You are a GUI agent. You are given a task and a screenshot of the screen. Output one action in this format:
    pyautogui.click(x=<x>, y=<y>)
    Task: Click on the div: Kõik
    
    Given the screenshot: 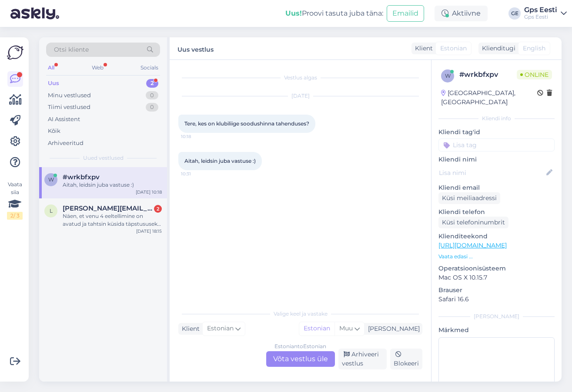 What is the action you would take?
    pyautogui.click(x=54, y=131)
    